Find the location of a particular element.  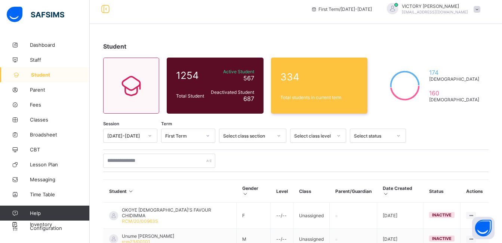

div: Total Student is located at coordinates (191, 96).